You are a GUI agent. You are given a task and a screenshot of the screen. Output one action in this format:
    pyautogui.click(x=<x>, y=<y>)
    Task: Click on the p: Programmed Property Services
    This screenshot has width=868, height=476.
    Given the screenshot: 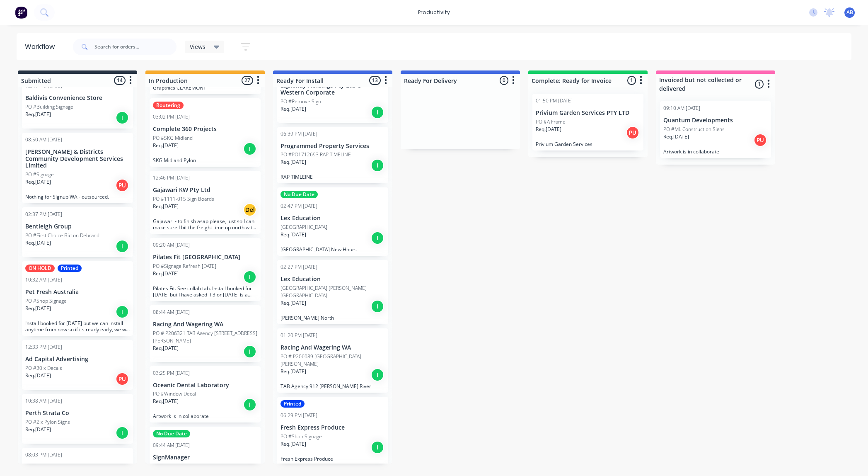 What is the action you would take?
    pyautogui.click(x=332, y=146)
    